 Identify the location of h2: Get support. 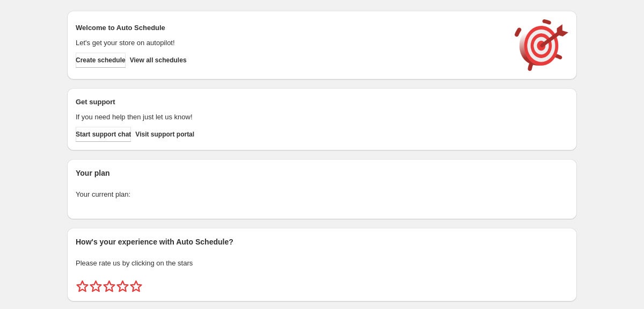
(290, 102).